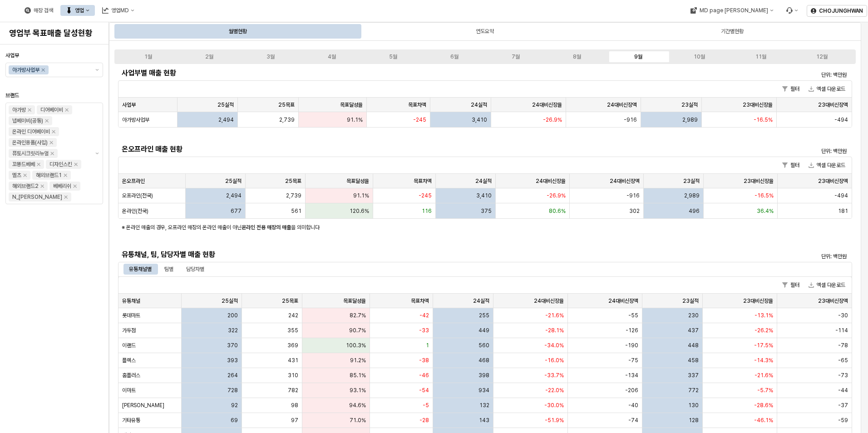 The height and width of the screenshot is (433, 868). Describe the element at coordinates (129, 331) in the screenshot. I see `span: 가두점` at that location.